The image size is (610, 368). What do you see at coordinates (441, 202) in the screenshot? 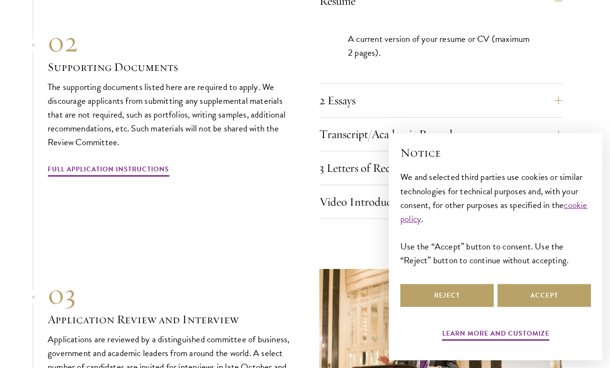
I see `button: Video Introduction` at bounding box center [441, 202].